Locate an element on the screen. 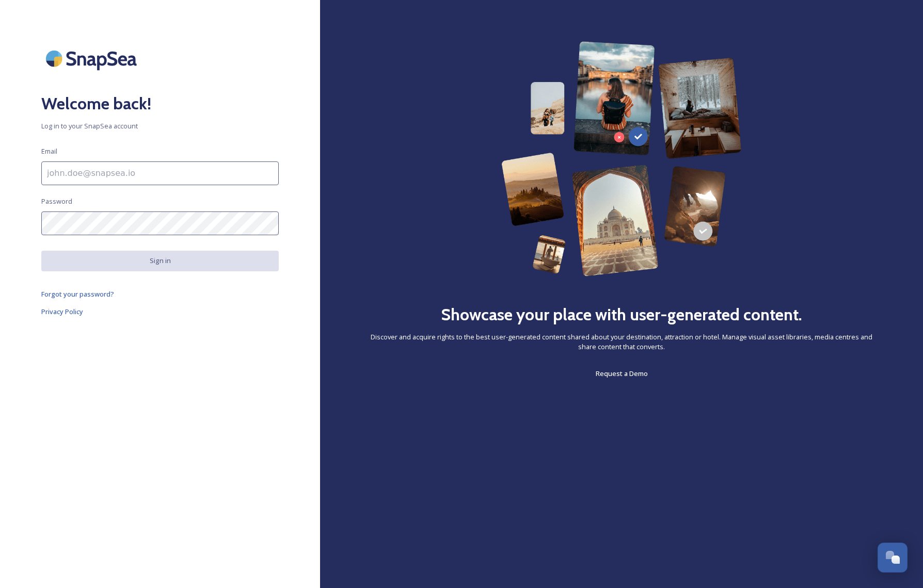  a: Forgot your password? is located at coordinates (160, 294).